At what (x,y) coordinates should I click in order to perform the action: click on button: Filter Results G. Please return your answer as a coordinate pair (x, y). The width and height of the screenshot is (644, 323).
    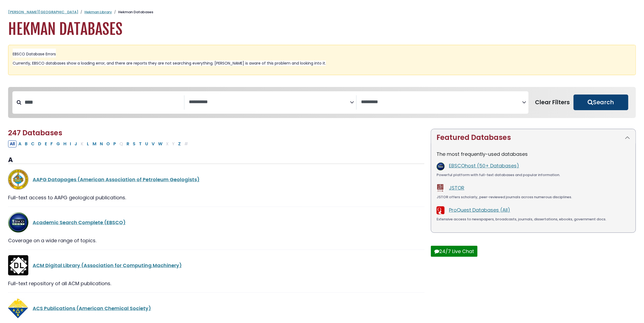
    Looking at the image, I should click on (58, 144).